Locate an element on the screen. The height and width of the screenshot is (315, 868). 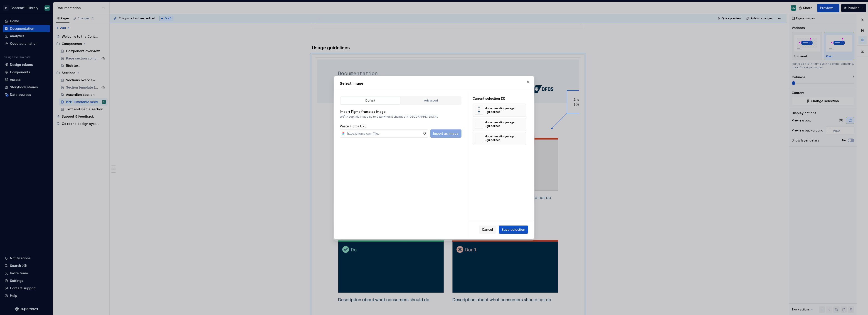
label: Paste Figma URL is located at coordinates (353, 127).